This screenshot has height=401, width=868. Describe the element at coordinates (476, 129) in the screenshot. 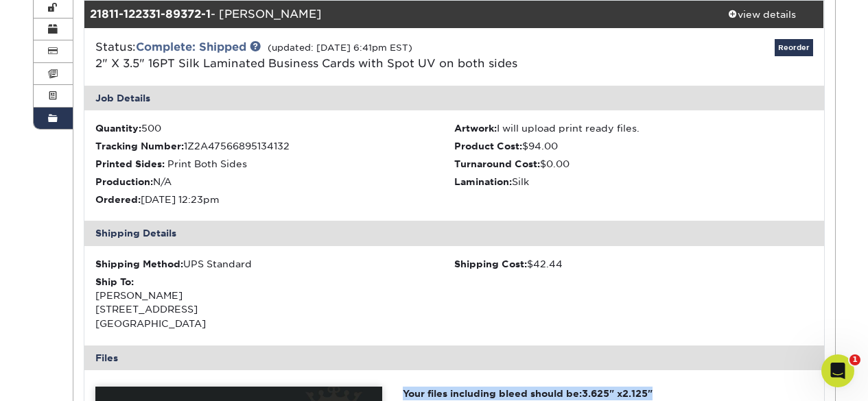

I see `strong: Artwork:` at that location.